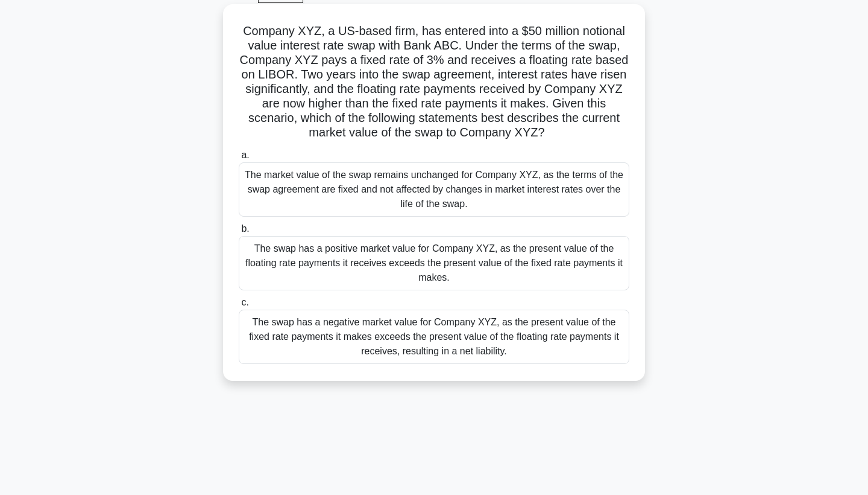  Describe the element at coordinates (434, 82) in the screenshot. I see `h5: Company XYZ, a US-based firm, has entered into a $50 million notional value interest rate swap wi...` at that location.